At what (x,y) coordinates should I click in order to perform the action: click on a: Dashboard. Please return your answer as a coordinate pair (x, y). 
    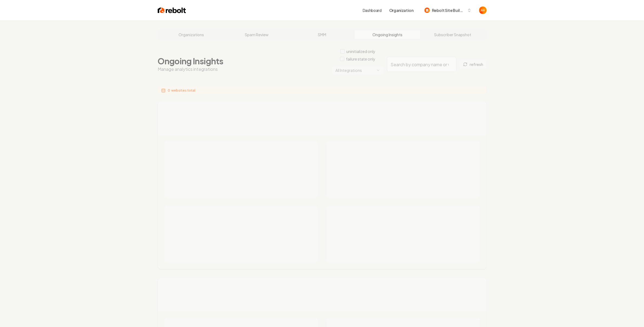
    Looking at the image, I should click on (372, 10).